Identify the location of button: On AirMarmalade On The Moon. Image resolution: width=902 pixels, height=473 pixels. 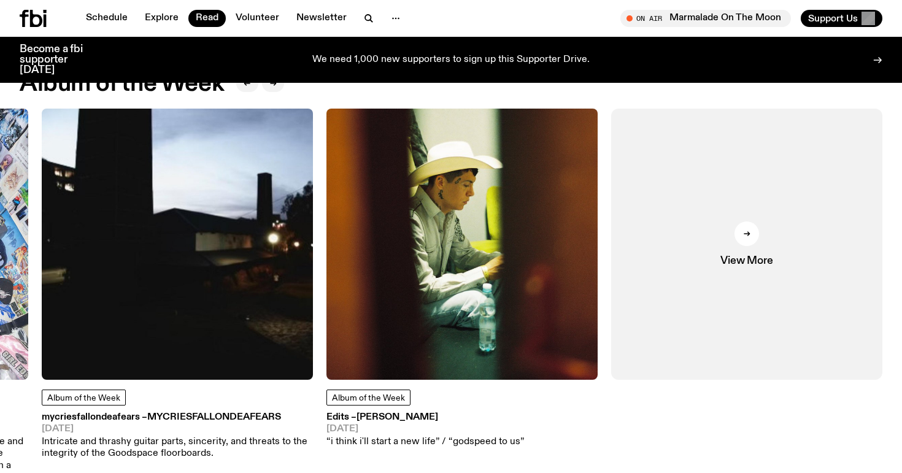
(706, 18).